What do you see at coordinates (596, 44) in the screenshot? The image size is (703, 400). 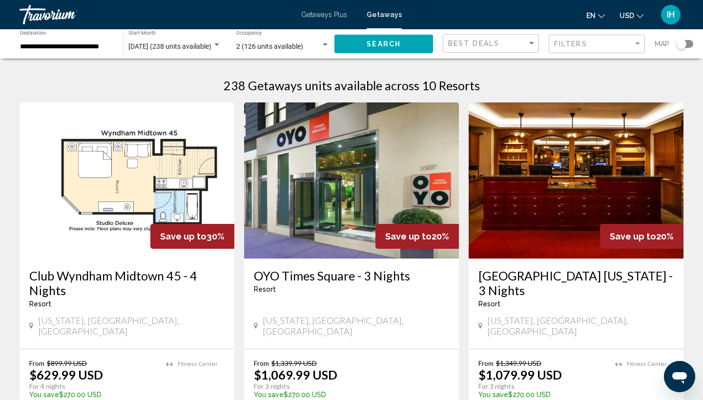 I see `button: Filter` at bounding box center [596, 44].